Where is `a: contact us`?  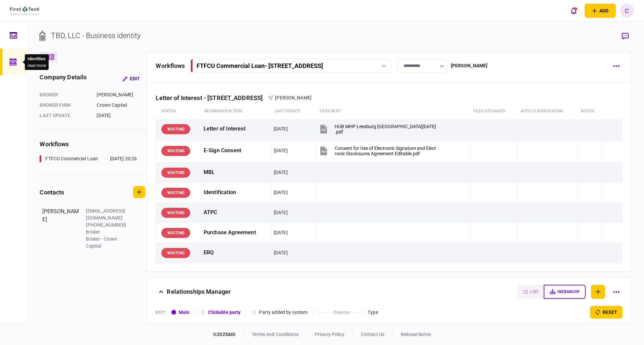
a: contact us is located at coordinates (373, 335).